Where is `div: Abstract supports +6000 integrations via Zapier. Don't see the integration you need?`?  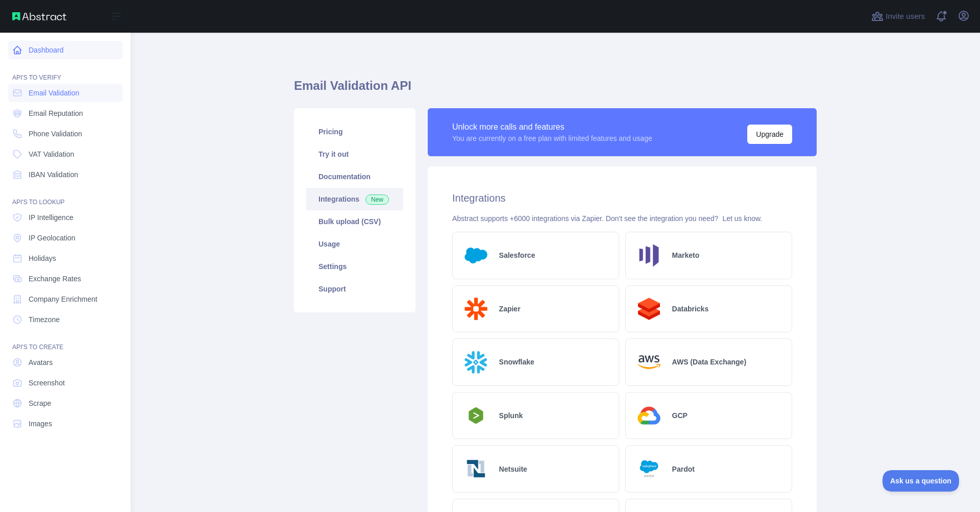 div: Abstract supports +6000 integrations via Zapier. Don't see the integration you need? is located at coordinates (622, 218).